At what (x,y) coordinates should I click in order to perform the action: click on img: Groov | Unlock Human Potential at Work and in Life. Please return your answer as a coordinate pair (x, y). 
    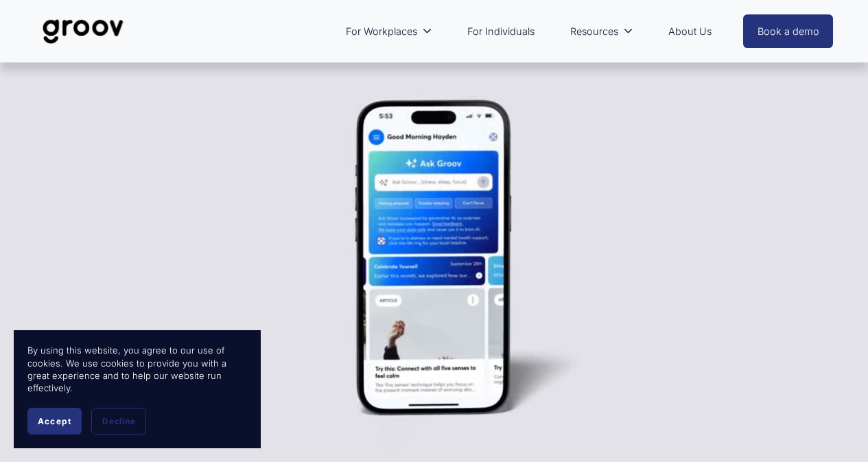
    Looking at the image, I should click on (83, 32).